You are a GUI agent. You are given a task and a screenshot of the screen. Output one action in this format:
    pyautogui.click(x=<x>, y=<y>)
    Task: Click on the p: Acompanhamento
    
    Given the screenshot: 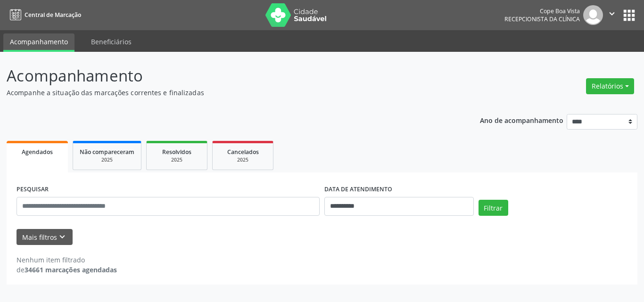 What is the action you would take?
    pyautogui.click(x=227, y=76)
    